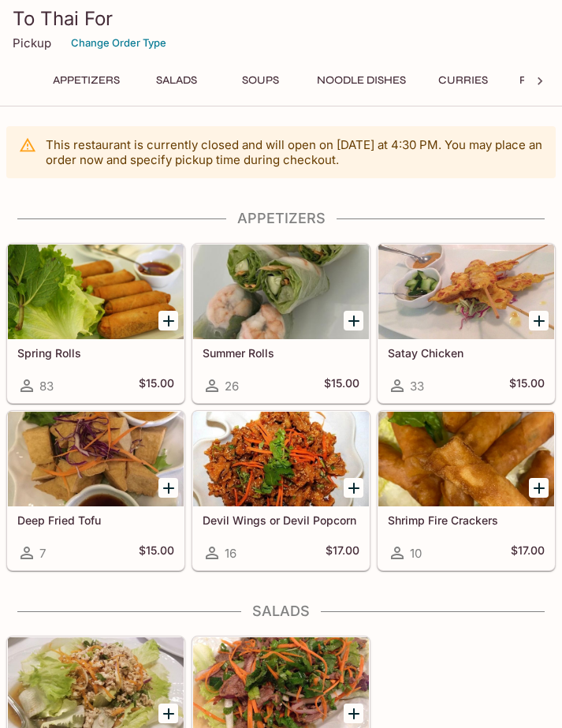  Describe the element at coordinates (539, 321) in the screenshot. I see `button: Add Satay Chicken` at that location.